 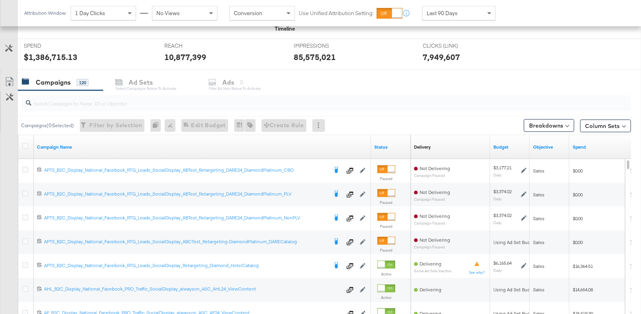 I want to click on a: Reflects the ability of your Ad Campaign to achieve delivery based on ad states, schedule and bud..., so click(x=422, y=147).